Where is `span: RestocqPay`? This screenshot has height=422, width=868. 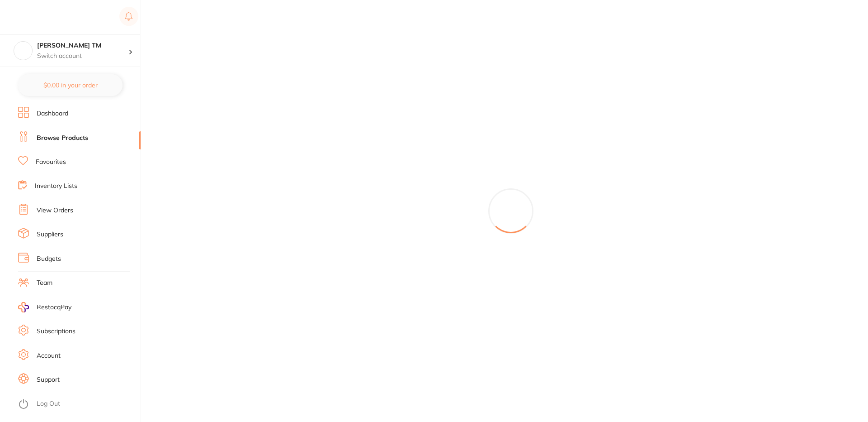
span: RestocqPay is located at coordinates (54, 307).